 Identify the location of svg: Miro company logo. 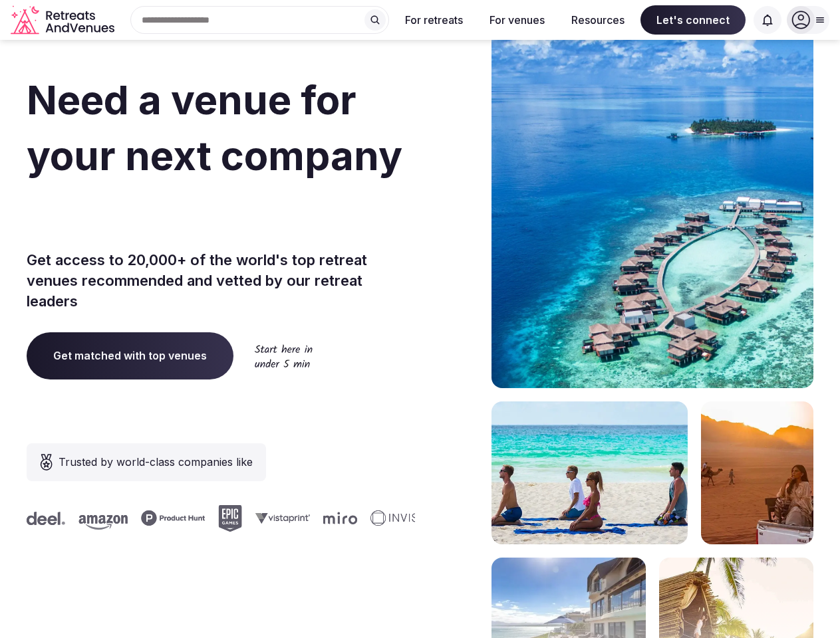
(338, 518).